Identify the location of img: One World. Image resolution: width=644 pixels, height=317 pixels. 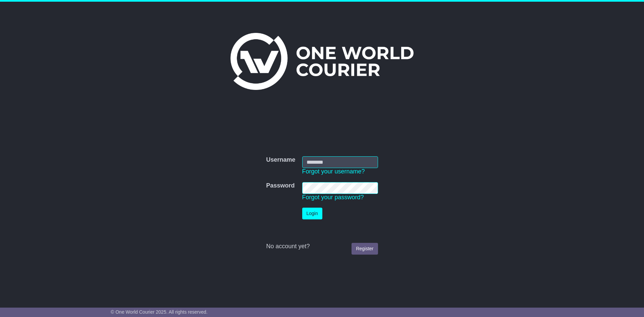
(322, 61).